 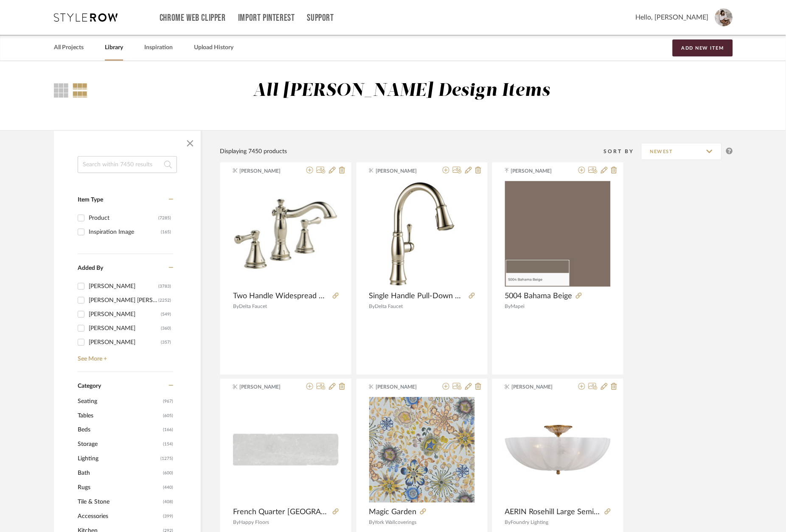 What do you see at coordinates (253, 151) in the screenshot?
I see `div: Displaying 7450 products` at bounding box center [253, 151].